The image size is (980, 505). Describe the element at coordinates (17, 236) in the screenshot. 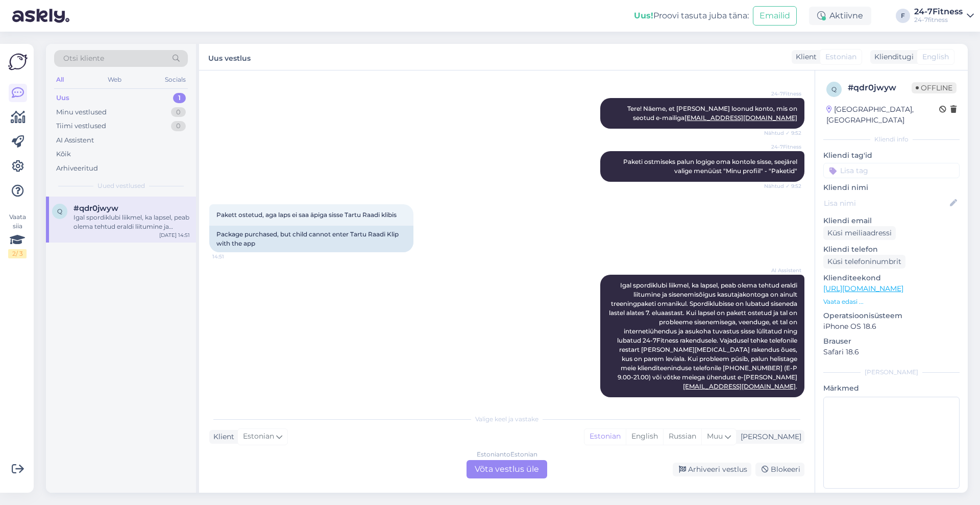

I see `div: Vaata siia` at that location.